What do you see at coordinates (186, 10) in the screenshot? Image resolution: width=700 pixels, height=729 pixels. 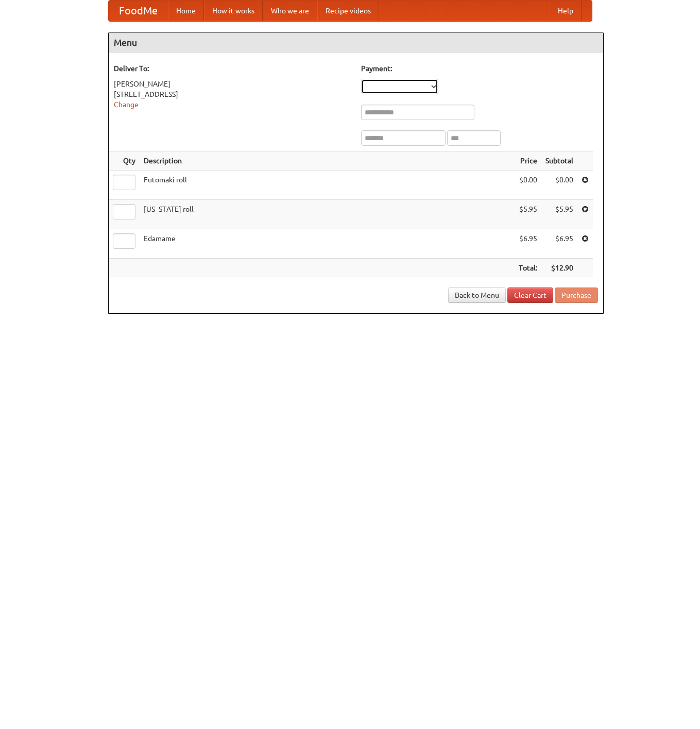 I see `a: Home` at bounding box center [186, 10].